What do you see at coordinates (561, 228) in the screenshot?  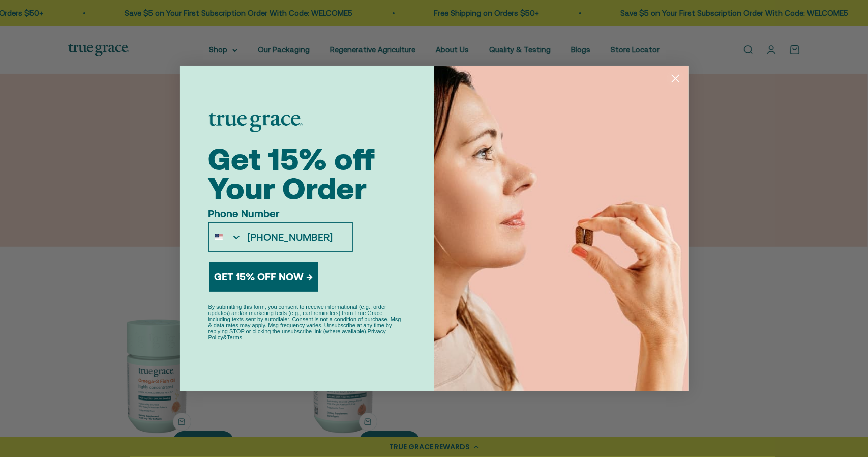 I see `img: 43605a6c-e687-496b-9994-e909f8c820d7.jpeg` at bounding box center [561, 228].